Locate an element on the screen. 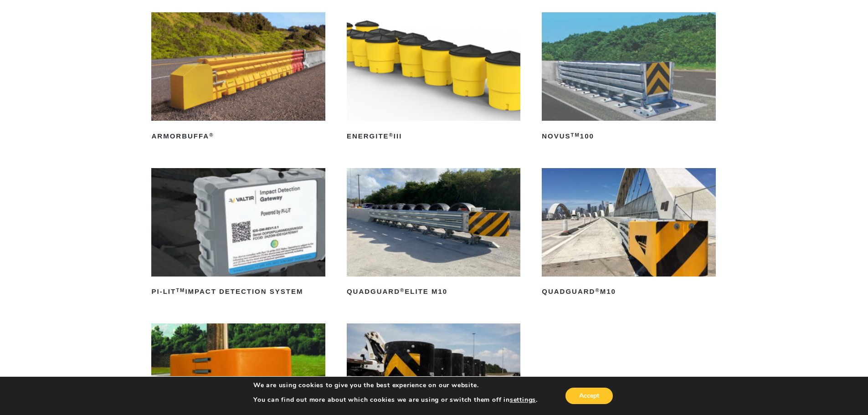  a: QuadGuard®M10 is located at coordinates (629, 234).